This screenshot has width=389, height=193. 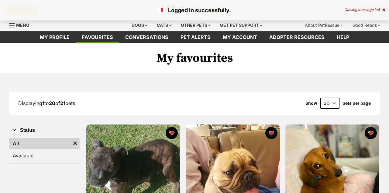 What do you see at coordinates (240, 37) in the screenshot?
I see `a: My account` at bounding box center [240, 37].